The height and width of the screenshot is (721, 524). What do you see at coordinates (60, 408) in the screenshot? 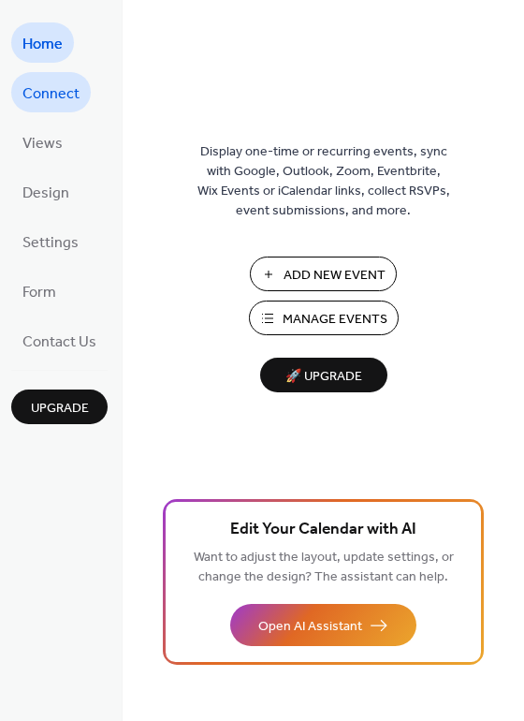
I see `span: Upgrade` at bounding box center [60, 408].